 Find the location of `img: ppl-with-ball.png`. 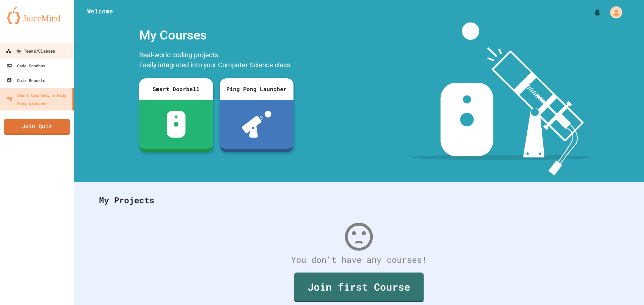

img: ppl-with-ball.png is located at coordinates (257, 124).